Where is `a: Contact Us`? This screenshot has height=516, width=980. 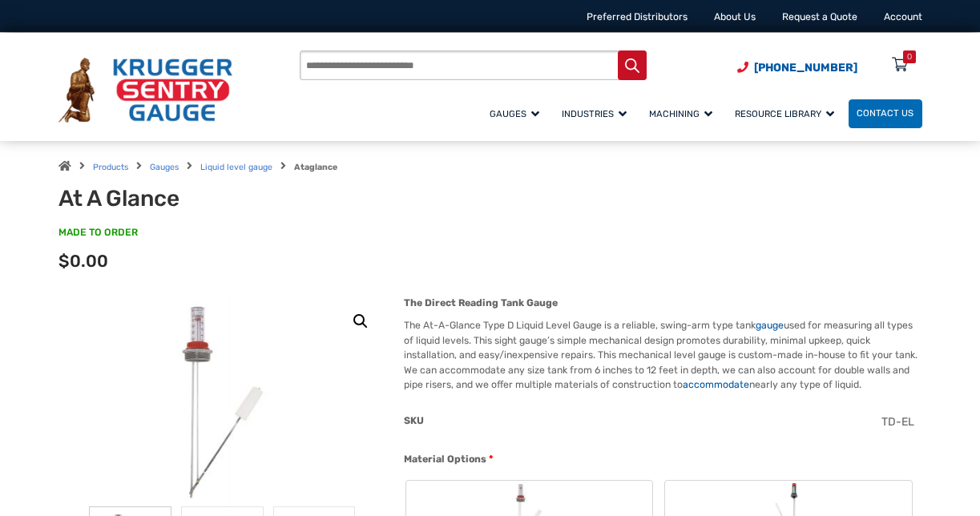 a: Contact Us is located at coordinates (885, 114).